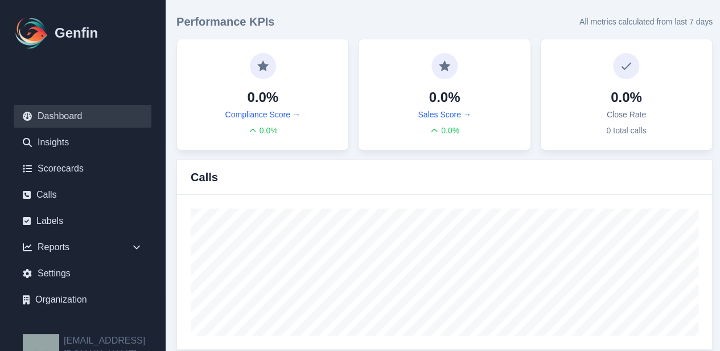 The height and width of the screenshot is (351, 720). What do you see at coordinates (626, 114) in the screenshot?
I see `p: Close Rate` at bounding box center [626, 114].